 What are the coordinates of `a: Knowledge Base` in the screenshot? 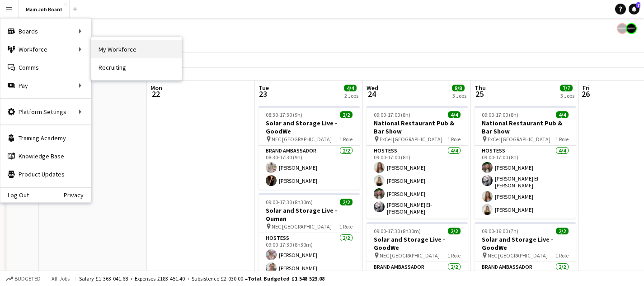 It's located at (46, 156).